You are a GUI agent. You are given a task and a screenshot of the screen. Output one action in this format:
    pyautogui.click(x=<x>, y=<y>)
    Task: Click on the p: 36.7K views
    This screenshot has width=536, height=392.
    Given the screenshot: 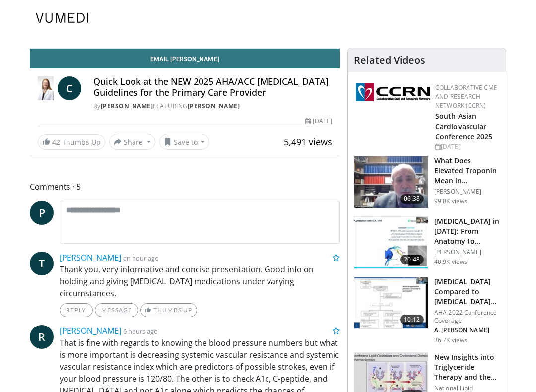 What is the action you would take?
    pyautogui.click(x=451, y=340)
    